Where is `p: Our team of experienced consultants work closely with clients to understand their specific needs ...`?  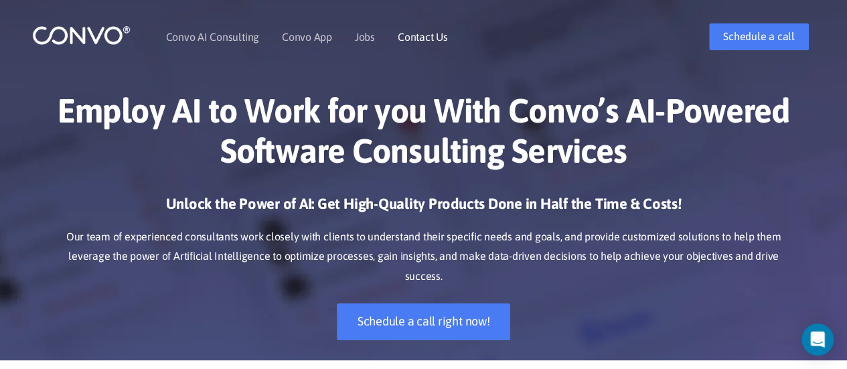
p: Our team of experienced consultants work closely with clients to understand their specific needs ... is located at coordinates (424, 257).